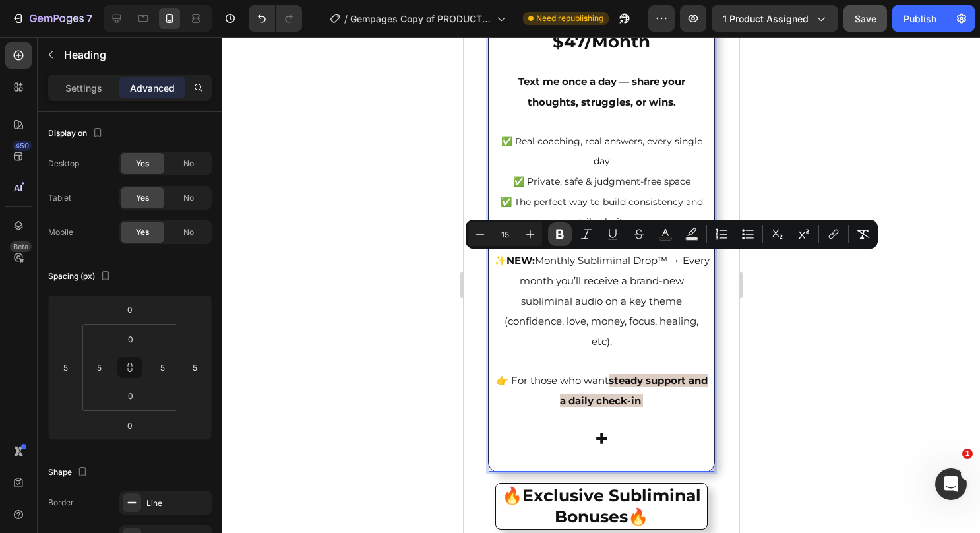 The height and width of the screenshot is (533, 980). I want to click on div: Spacing (px), so click(80, 276).